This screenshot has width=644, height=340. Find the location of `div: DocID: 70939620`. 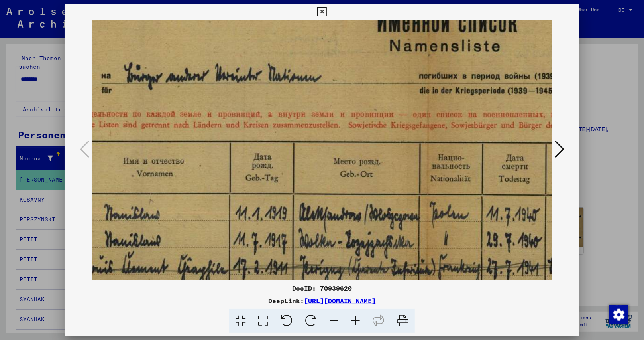

div: DocID: 70939620 is located at coordinates (322, 288).